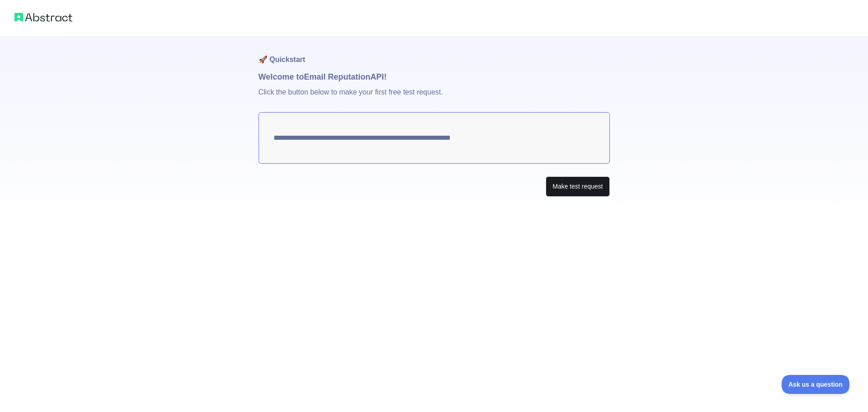 The image size is (868, 412). What do you see at coordinates (43, 17) in the screenshot?
I see `img: Abstract logo` at bounding box center [43, 17].